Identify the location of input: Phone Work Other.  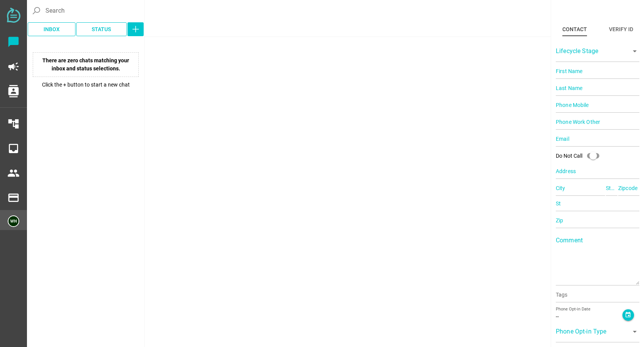
(597, 122).